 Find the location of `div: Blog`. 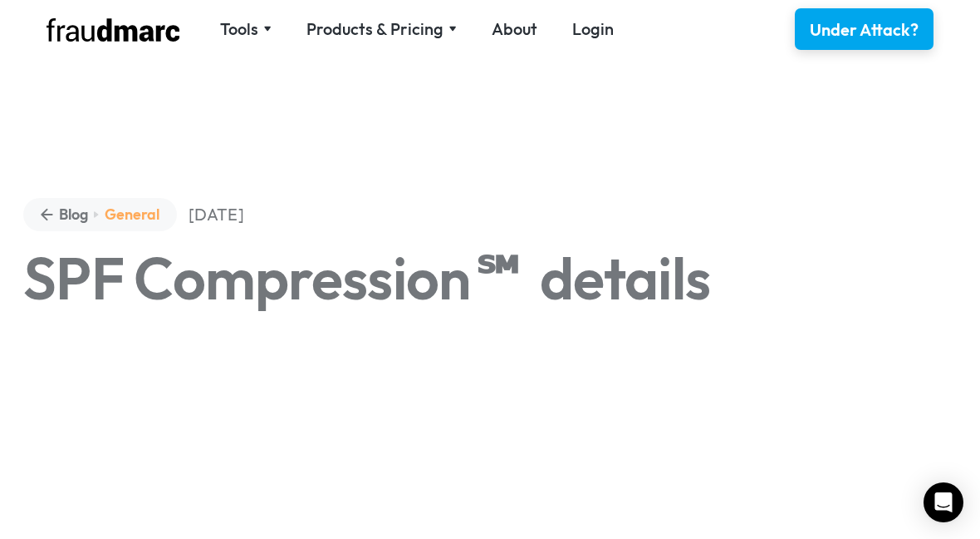

div: Blog is located at coordinates (73, 214).